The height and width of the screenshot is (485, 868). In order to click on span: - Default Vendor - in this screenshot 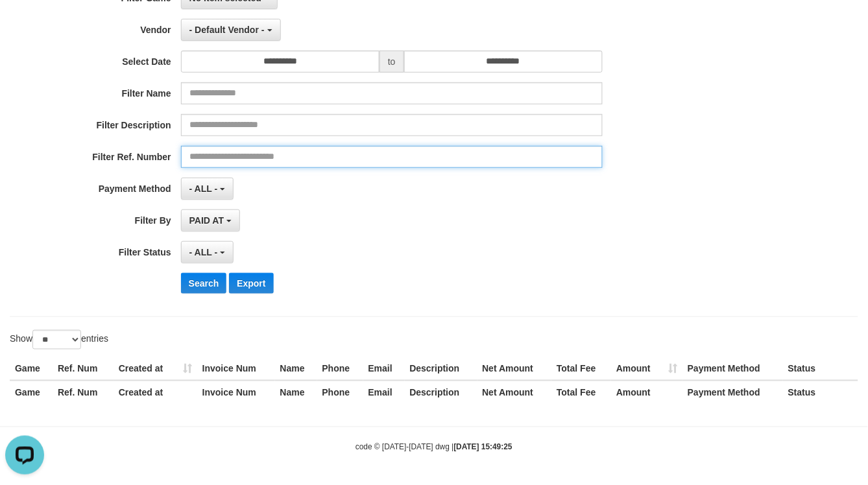, I will do `click(227, 30)`.